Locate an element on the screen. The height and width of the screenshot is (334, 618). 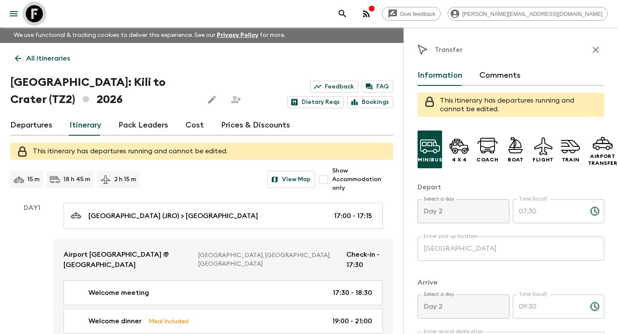
span: Show Accommodation only is located at coordinates (363, 180).